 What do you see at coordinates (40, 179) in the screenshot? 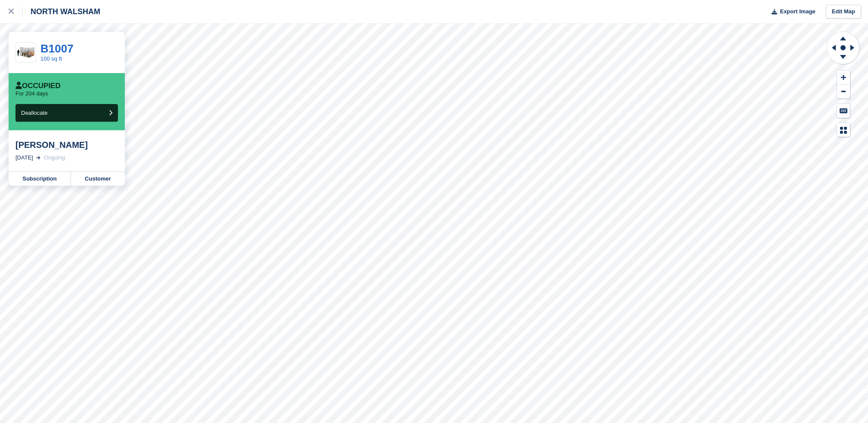
I see `a: Subscription` at bounding box center [40, 179].